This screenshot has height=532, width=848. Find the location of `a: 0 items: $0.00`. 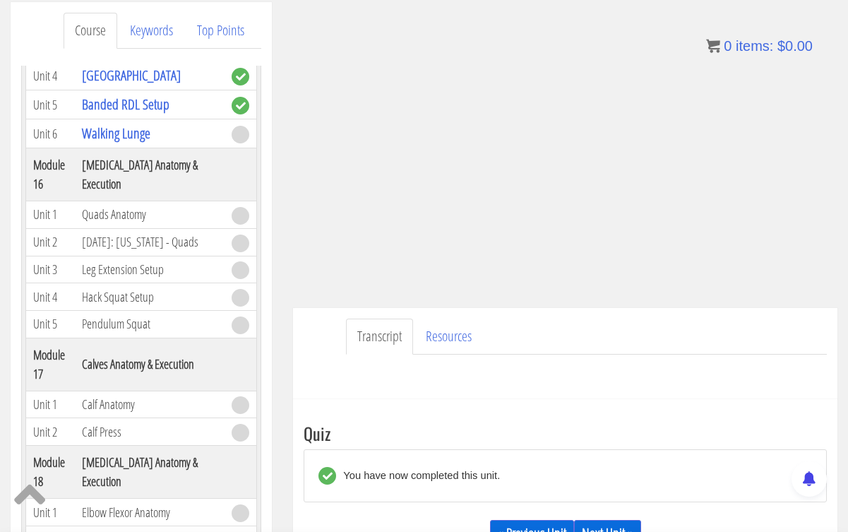

a: 0 items: $0.00 is located at coordinates (759, 46).